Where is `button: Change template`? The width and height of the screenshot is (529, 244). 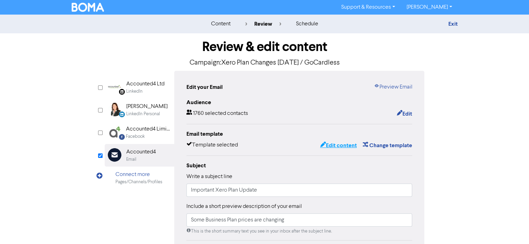
button: Change template is located at coordinates (387, 146).